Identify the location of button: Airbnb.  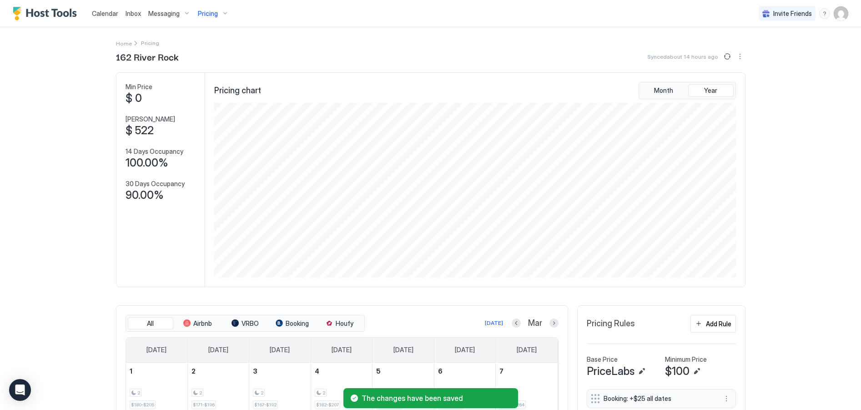
(198, 323).